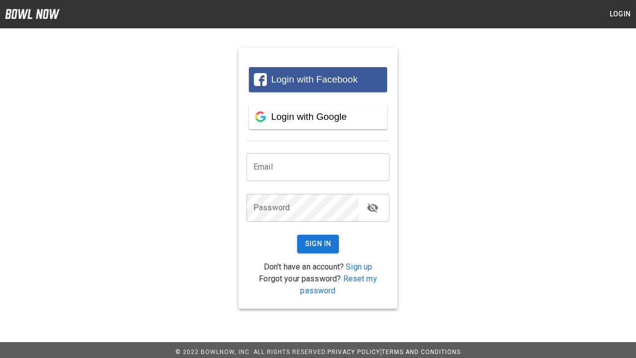  Describe the element at coordinates (338, 284) in the screenshot. I see `a: Reset my password` at that location.